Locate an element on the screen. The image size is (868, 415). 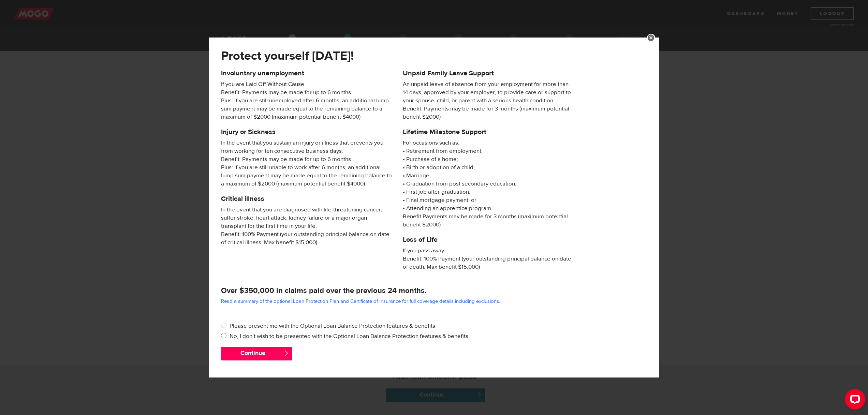
h5: Lifetime Milestone Support is located at coordinates (488, 132).